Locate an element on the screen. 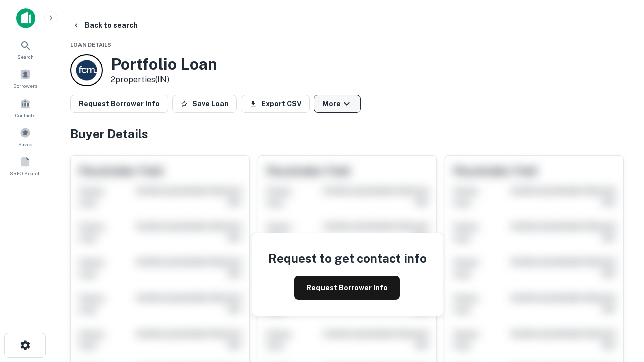 The image size is (644, 362). div: Search is located at coordinates (25, 49).